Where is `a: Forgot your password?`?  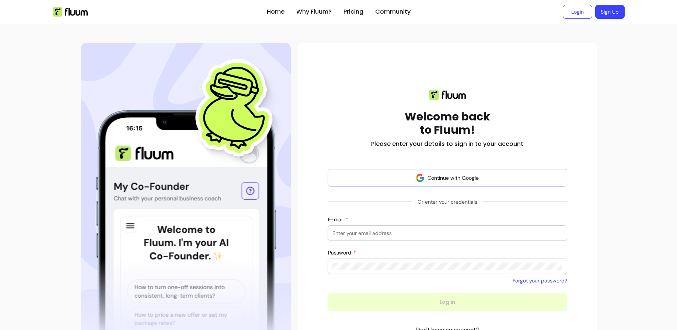
a: Forgot your password? is located at coordinates (540, 281).